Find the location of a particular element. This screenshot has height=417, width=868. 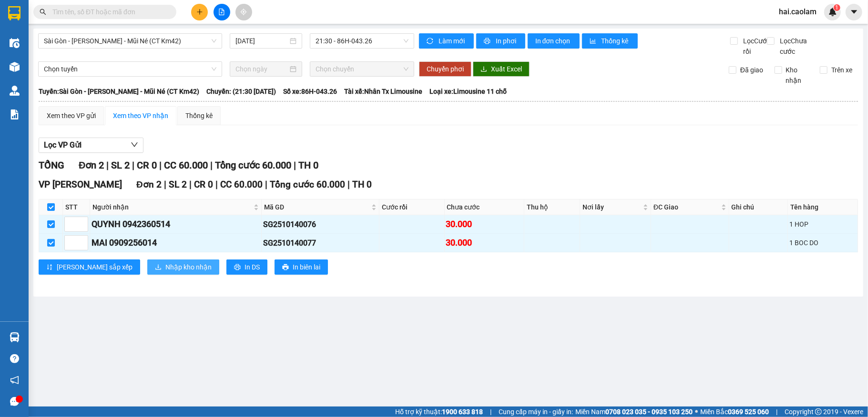

div: Xem theo VP nhận is located at coordinates (141, 116).